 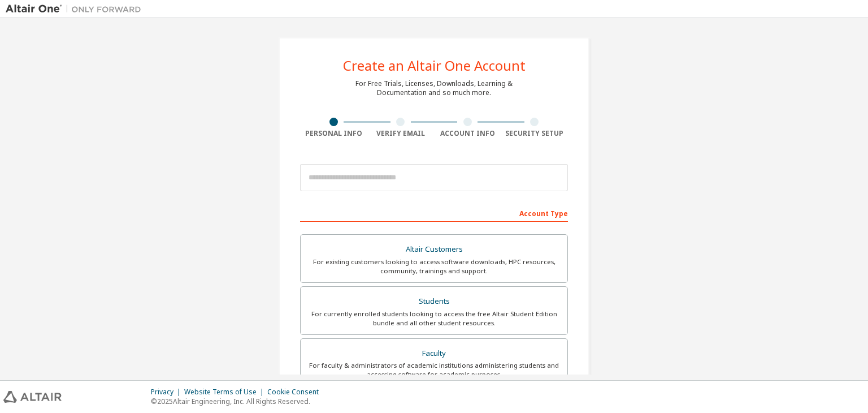 I want to click on div: Students, so click(x=434, y=302).